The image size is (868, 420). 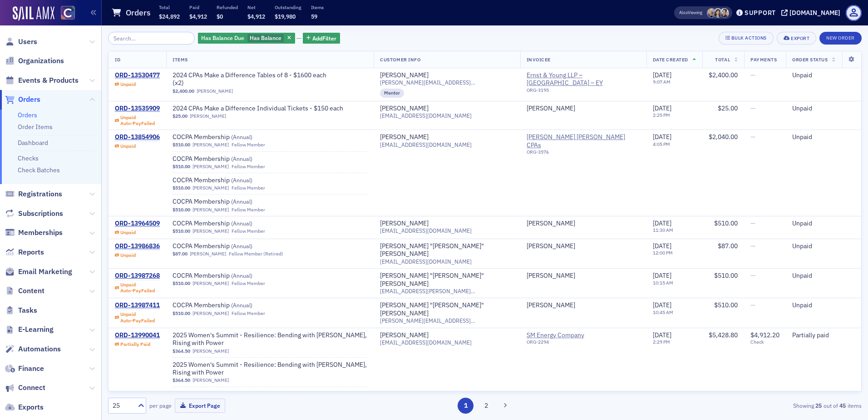 What do you see at coordinates (739, 405) in the screenshot?
I see `div: Showing out of items` at bounding box center [739, 405].